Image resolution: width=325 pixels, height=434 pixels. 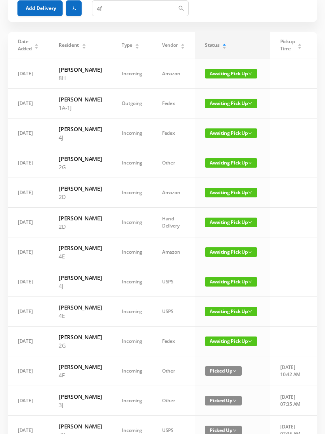 I want to click on input: Search for delivery..., so click(x=140, y=8).